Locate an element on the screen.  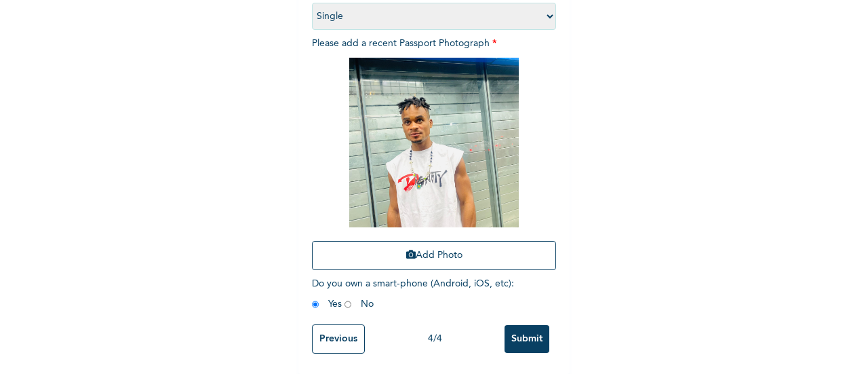
span: Do you own a smart-phone (Android, iOS, etc) : Yes No is located at coordinates (413, 294).